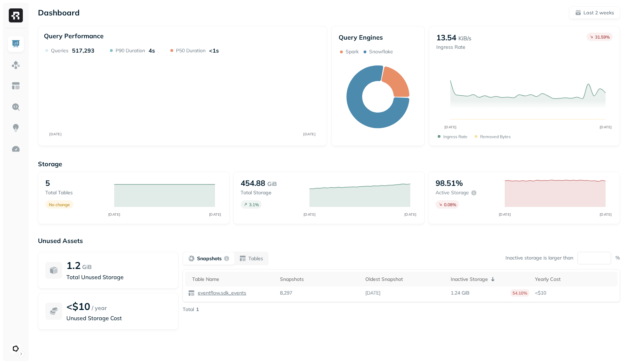 The width and height of the screenshot is (627, 364). What do you see at coordinates (15, 349) in the screenshot?
I see `img: Ludeo` at bounding box center [15, 349].